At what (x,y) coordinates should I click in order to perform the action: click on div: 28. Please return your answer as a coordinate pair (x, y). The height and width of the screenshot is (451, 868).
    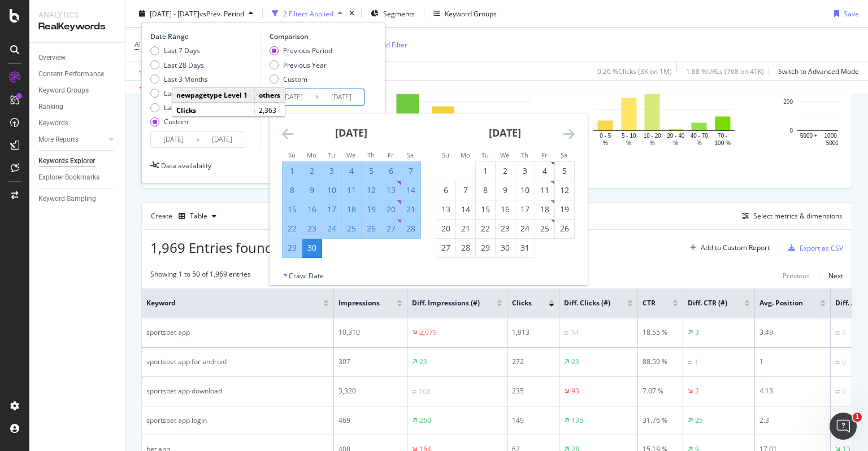
    Looking at the image, I should click on (466, 248).